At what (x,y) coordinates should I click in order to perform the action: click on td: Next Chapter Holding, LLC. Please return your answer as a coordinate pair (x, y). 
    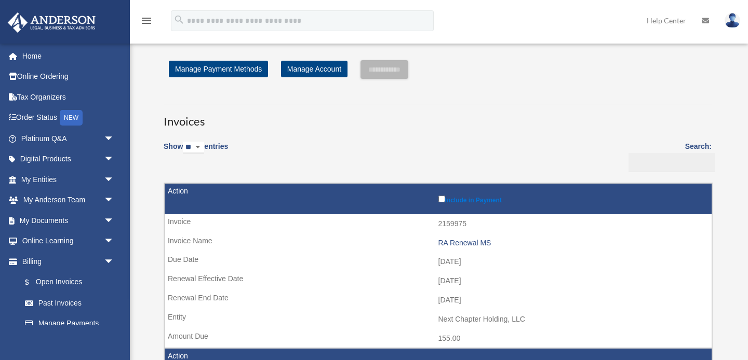
    Looking at the image, I should click on (438, 320).